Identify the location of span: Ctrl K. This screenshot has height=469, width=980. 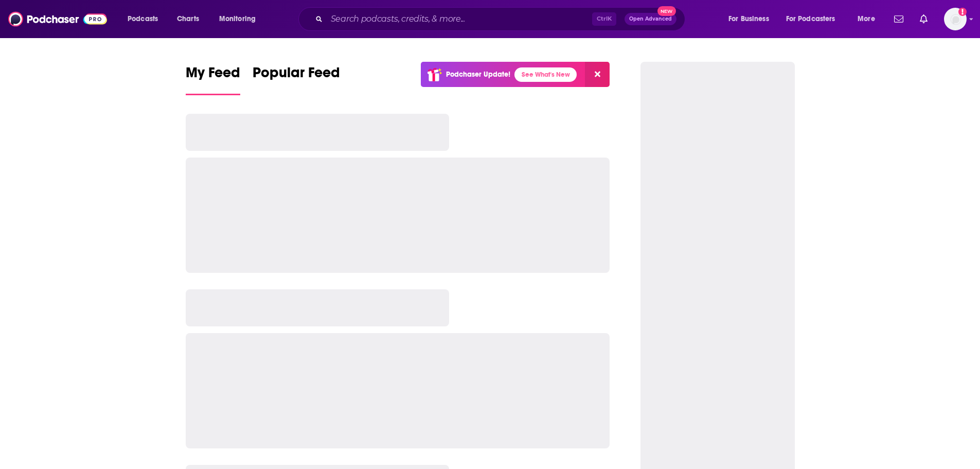
(604, 19).